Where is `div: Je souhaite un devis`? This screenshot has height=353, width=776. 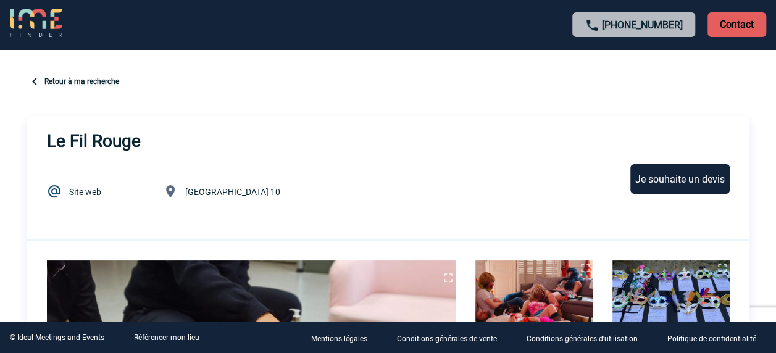 div: Je souhaite un devis is located at coordinates (679, 179).